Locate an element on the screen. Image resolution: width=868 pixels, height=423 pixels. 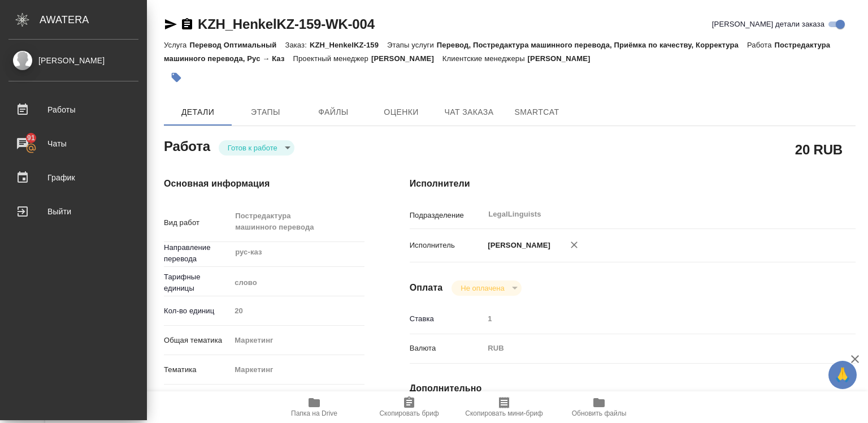
p: Ставка is located at coordinates (447, 319).